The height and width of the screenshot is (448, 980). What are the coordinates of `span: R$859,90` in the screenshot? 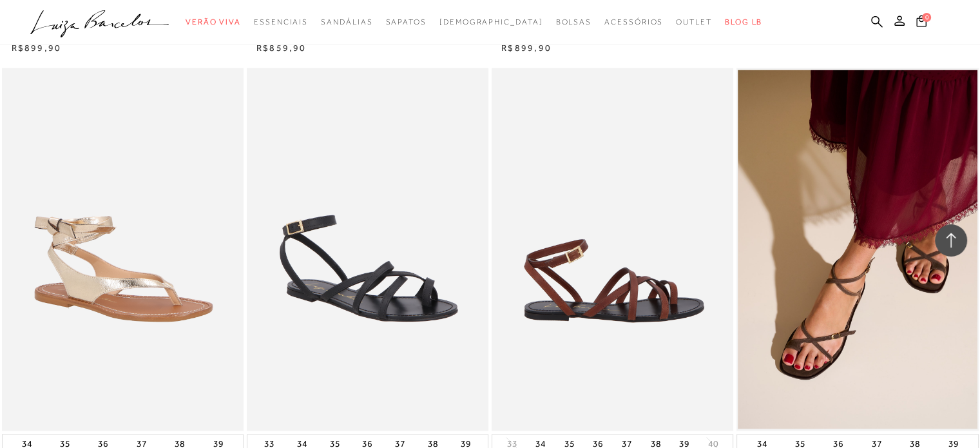 It's located at (281, 48).